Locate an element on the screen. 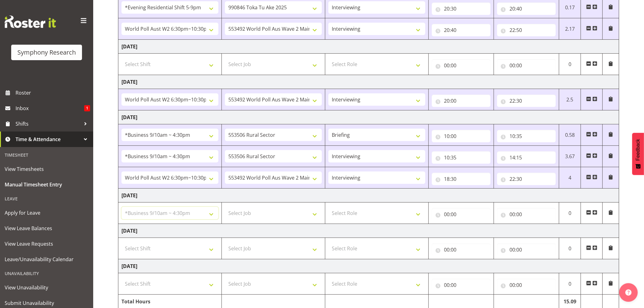 Image resolution: width=644 pixels, height=308 pixels. td: 2.5 is located at coordinates (570, 99).